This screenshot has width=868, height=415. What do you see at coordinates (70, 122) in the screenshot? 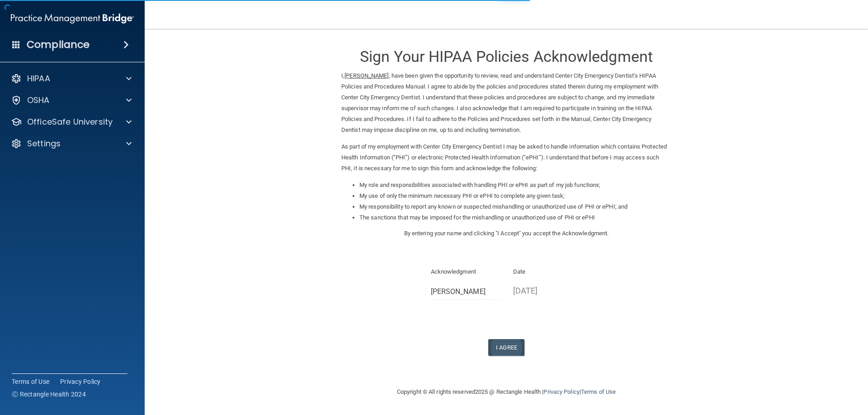
I see `p: OfficeSafe University` at bounding box center [70, 122].